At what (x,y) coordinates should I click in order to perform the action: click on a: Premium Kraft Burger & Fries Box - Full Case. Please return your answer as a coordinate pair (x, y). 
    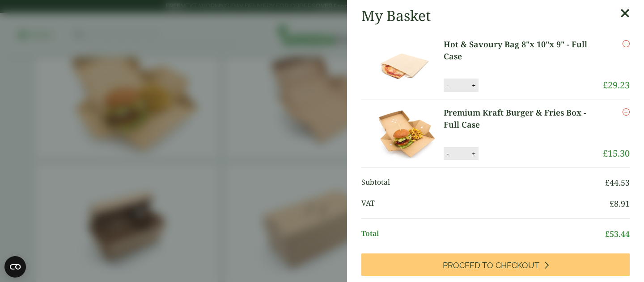
    Looking at the image, I should click on (523, 119).